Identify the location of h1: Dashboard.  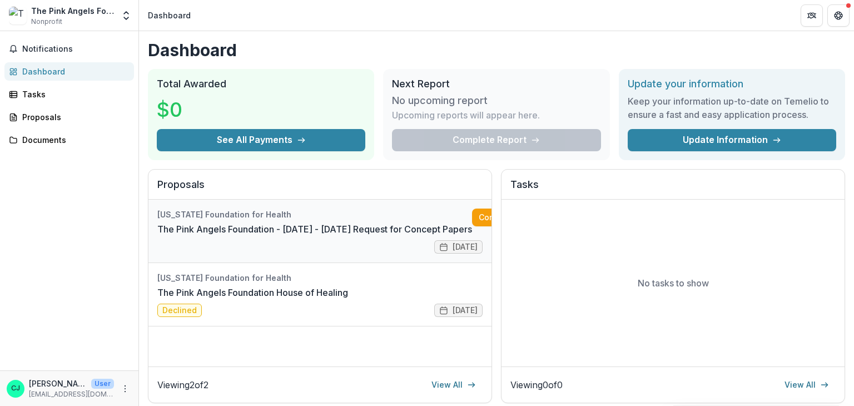
(496, 50).